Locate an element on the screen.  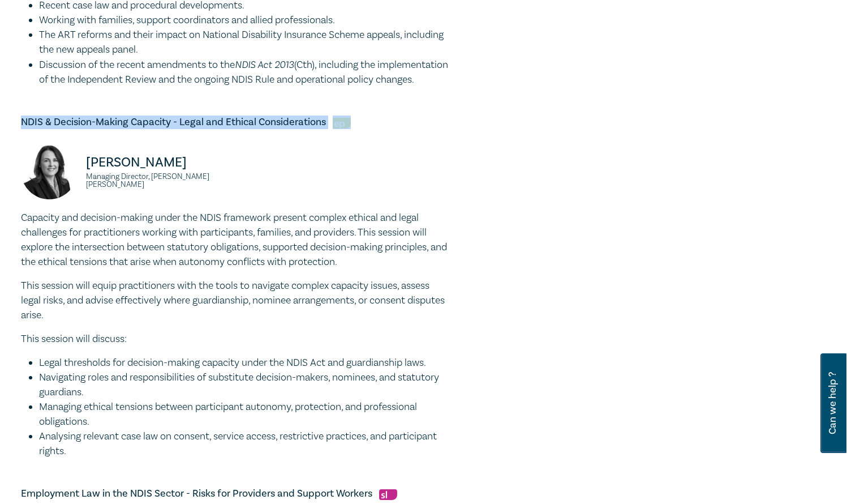
h5: NDIS & Decision-Making Capacity - Legal and Ethical Considerations is located at coordinates (236, 122).